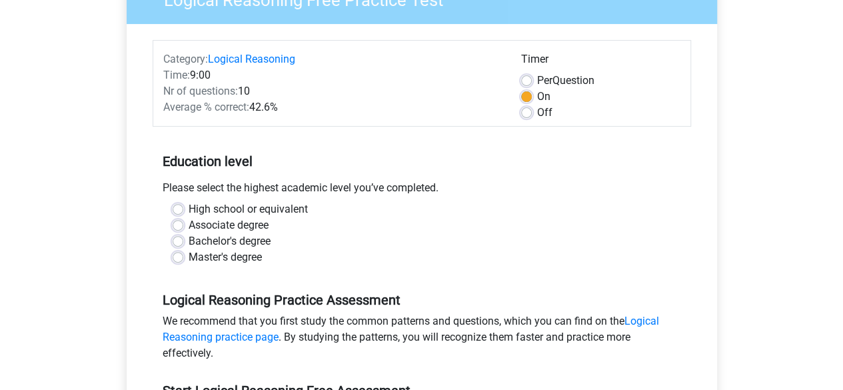 The width and height of the screenshot is (843, 390). Describe the element at coordinates (206, 107) in the screenshot. I see `span: Average % correct:` at that location.